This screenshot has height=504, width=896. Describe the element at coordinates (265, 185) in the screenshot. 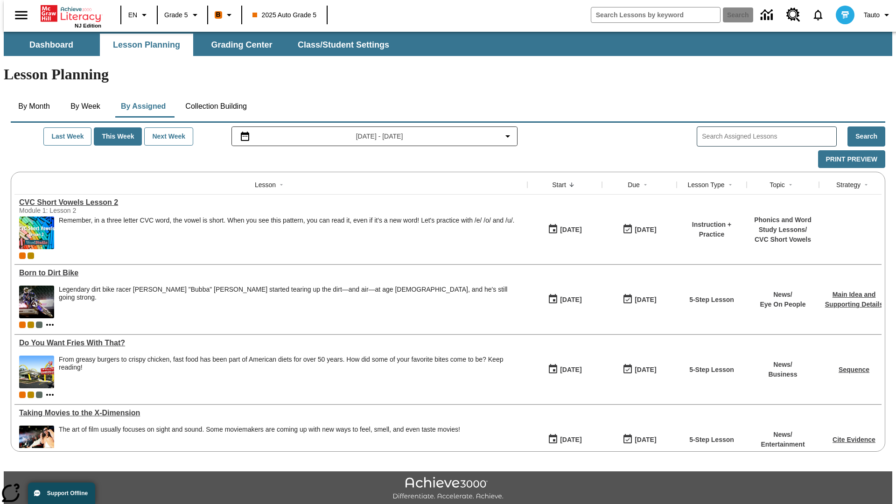

I see `div: Lesson` at that location.